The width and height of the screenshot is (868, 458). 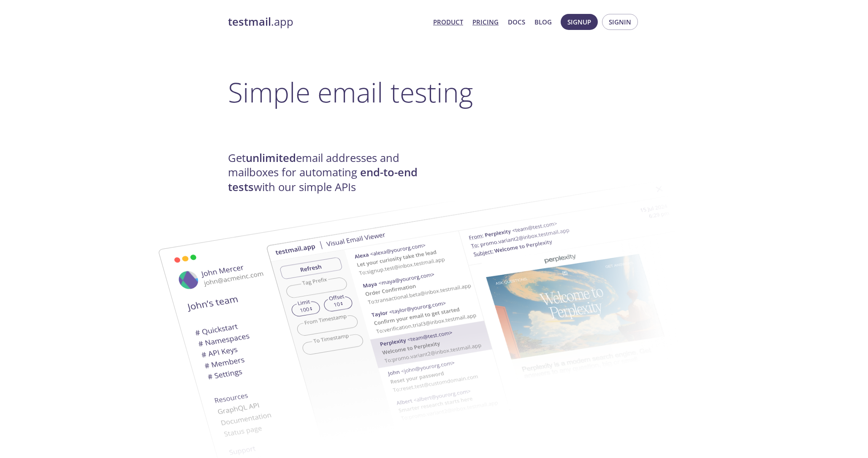 I want to click on strong: testmail, so click(x=249, y=22).